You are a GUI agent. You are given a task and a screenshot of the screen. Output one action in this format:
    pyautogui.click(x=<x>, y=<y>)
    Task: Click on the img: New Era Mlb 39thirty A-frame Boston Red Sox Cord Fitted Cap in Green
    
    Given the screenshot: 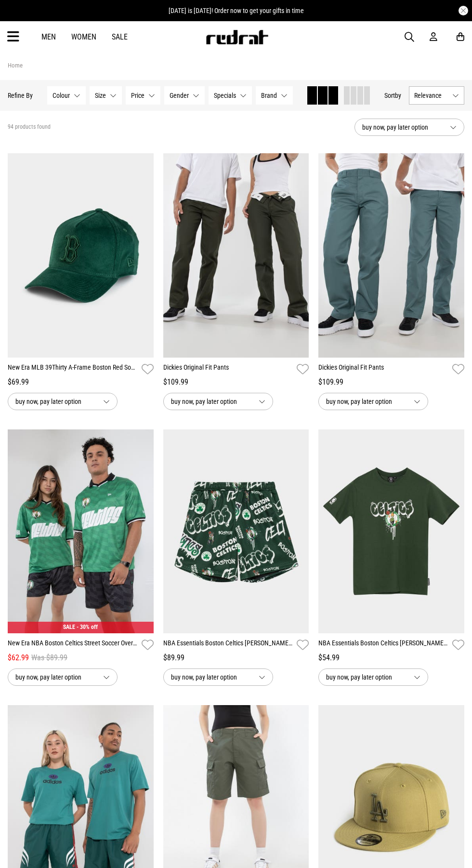 What is the action you would take?
    pyautogui.click(x=81, y=256)
    